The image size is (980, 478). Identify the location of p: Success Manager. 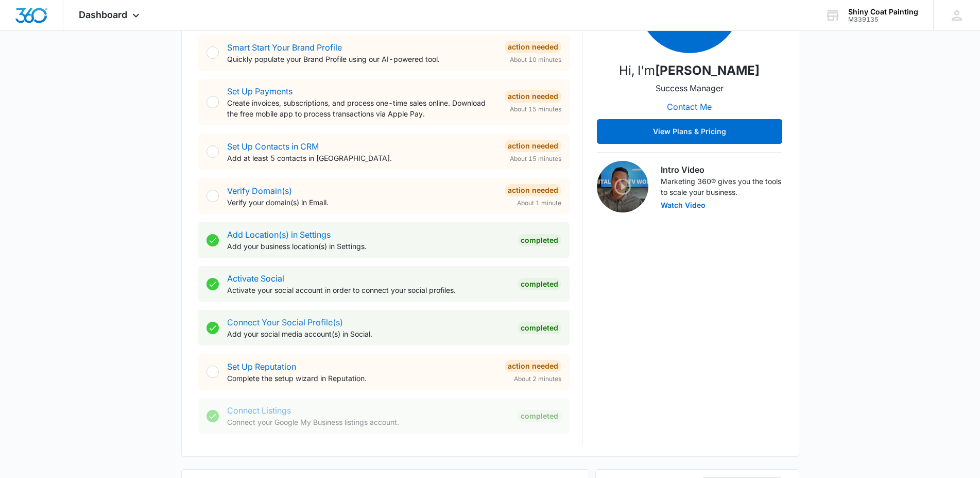
(690, 88).